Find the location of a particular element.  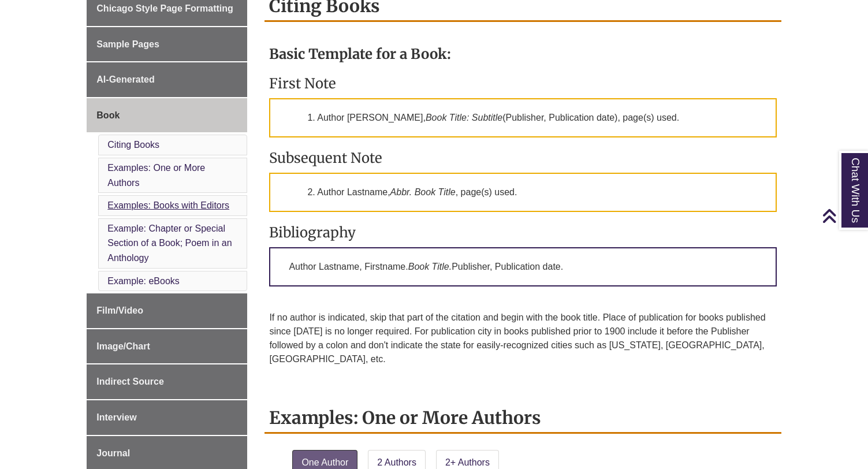

em: Book Title: Subtitle is located at coordinates (464, 117).